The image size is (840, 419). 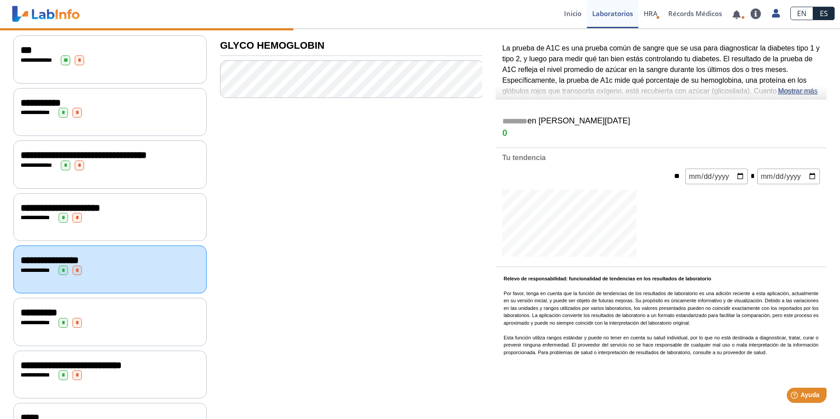 What do you see at coordinates (798, 91) in the screenshot?
I see `a: Mostrar más` at bounding box center [798, 91].